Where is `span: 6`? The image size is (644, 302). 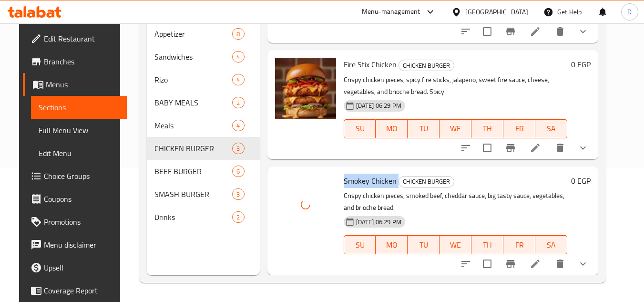
span: 6 is located at coordinates (238, 171).